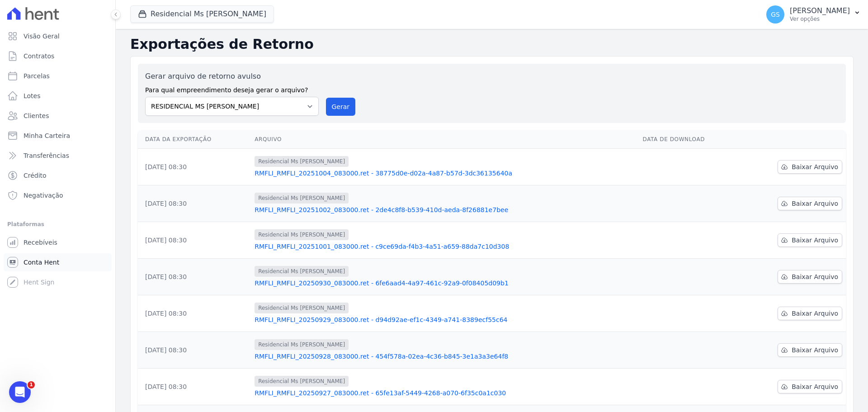  I want to click on a: RMFLI_RMFLI_20250929_083000.ret - d94d92ae-ef1c-4349-a741-8389ecf55c64, so click(445, 320).